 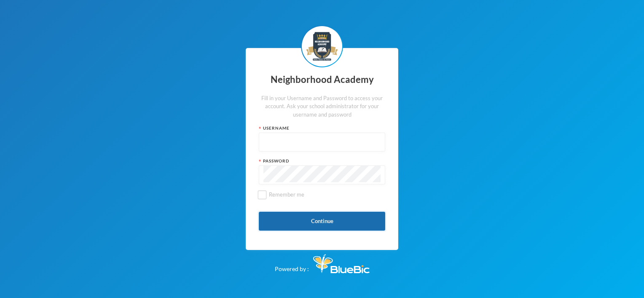 I want to click on span: Remember me, so click(x=286, y=195).